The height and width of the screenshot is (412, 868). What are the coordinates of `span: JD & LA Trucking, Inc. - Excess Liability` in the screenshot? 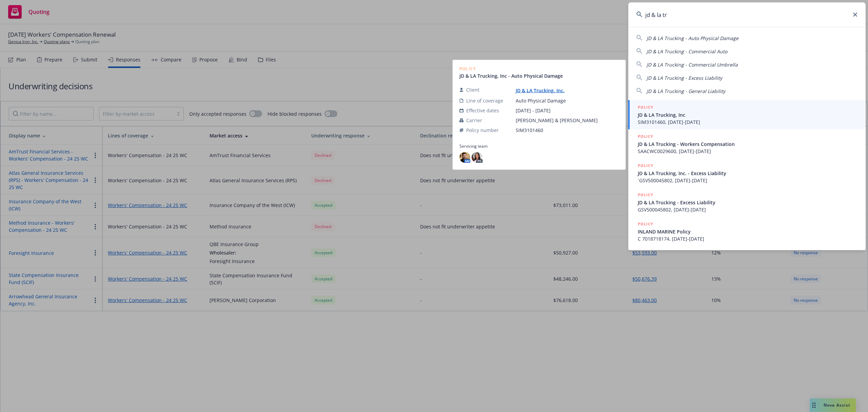 It's located at (748, 173).